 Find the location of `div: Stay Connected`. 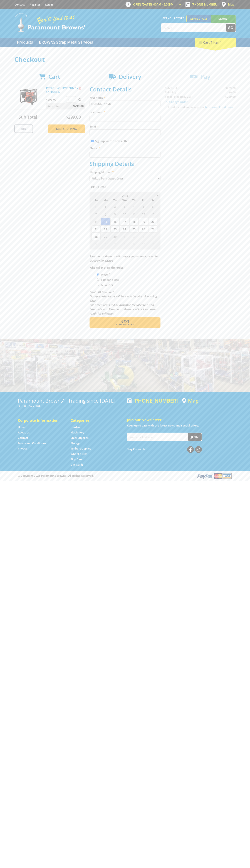

div: Stay Connected is located at coordinates (164, 449).